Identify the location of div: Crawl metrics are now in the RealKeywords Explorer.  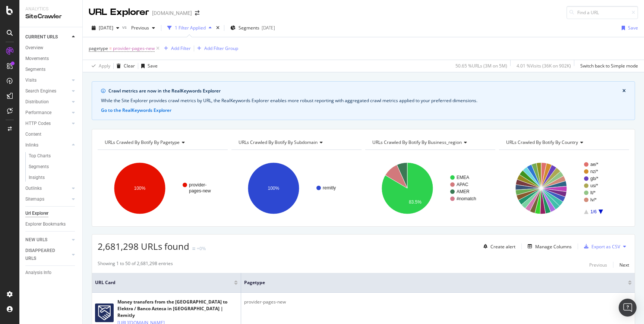
(365, 91).